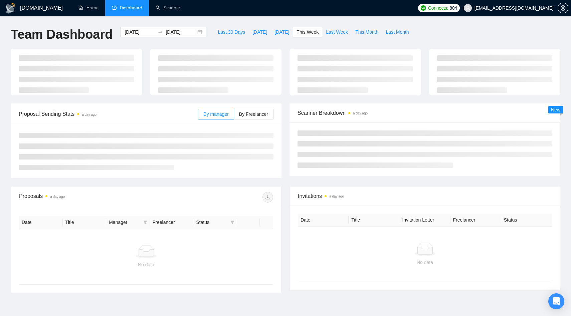 This screenshot has height=316, width=571. Describe the element at coordinates (253, 114) in the screenshot. I see `span: By Freelancer` at that location.